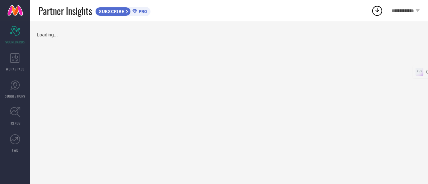  What do you see at coordinates (47, 35) in the screenshot?
I see `span: Loading...` at bounding box center [47, 35].